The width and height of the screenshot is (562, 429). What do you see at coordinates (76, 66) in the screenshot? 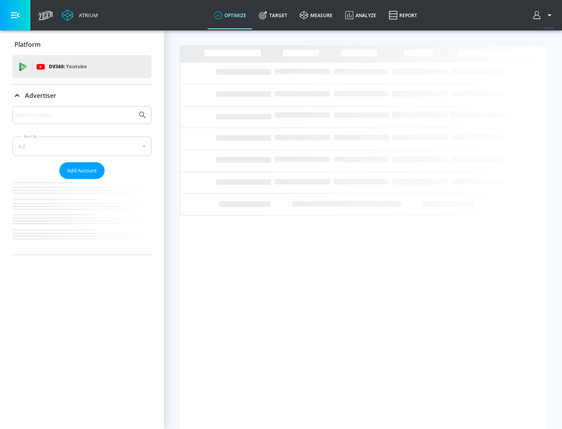
I see `p: Youtube` at bounding box center [76, 66].